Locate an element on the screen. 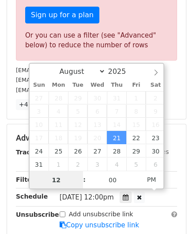  span: August 16, 2025 is located at coordinates (156, 124).